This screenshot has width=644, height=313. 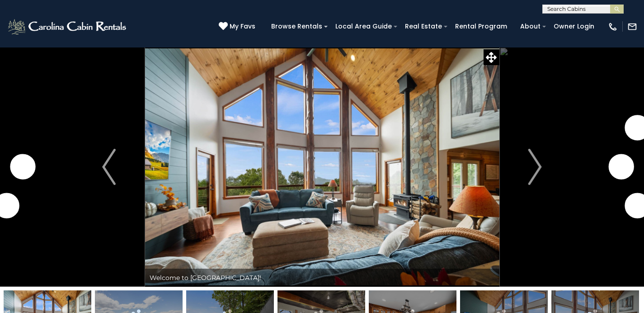 I want to click on span: My Favs, so click(x=242, y=26).